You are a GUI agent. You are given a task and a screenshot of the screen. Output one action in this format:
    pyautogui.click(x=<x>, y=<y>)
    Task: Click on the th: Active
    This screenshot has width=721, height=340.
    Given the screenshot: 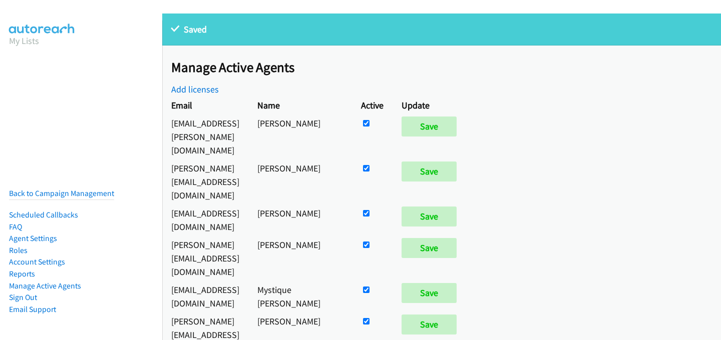 What is the action you would take?
    pyautogui.click(x=372, y=105)
    